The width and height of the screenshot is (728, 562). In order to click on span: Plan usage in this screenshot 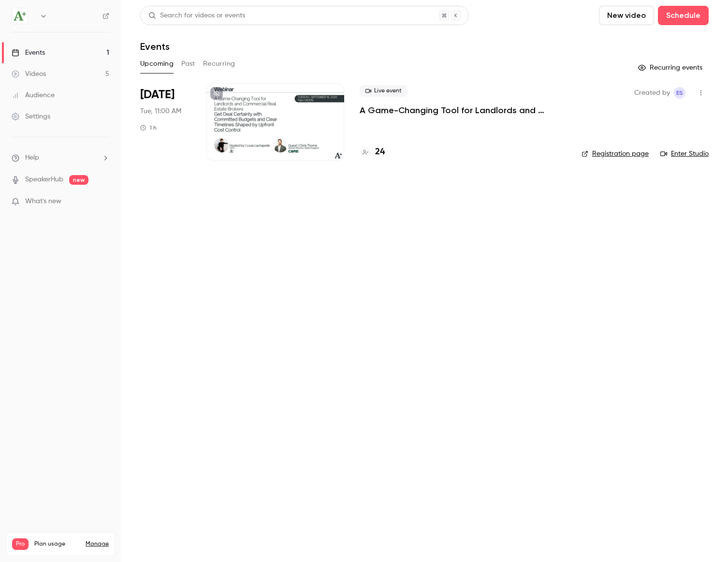, I will do `click(57, 544)`.